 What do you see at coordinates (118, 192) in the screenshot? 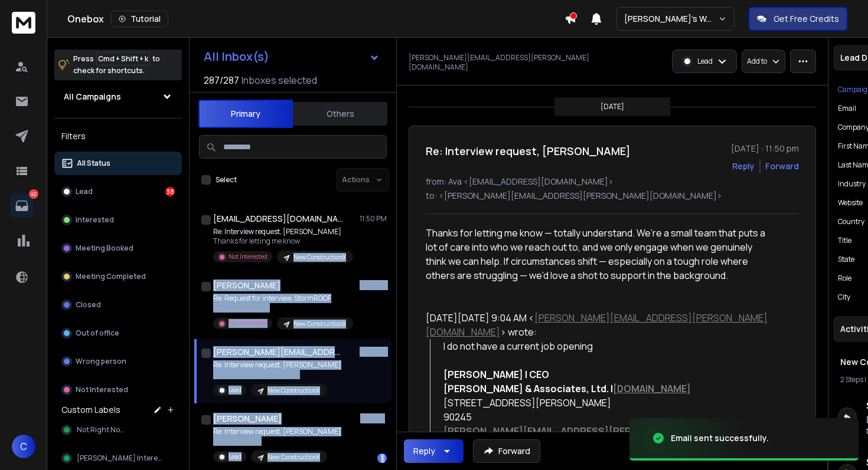
I see `button: Lead38` at bounding box center [118, 192].